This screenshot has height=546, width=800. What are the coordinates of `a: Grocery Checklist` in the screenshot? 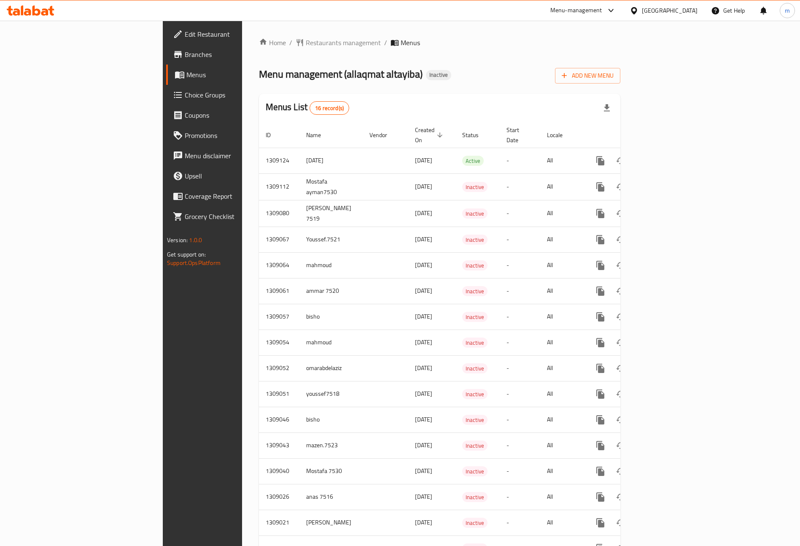 It's located at (231, 216).